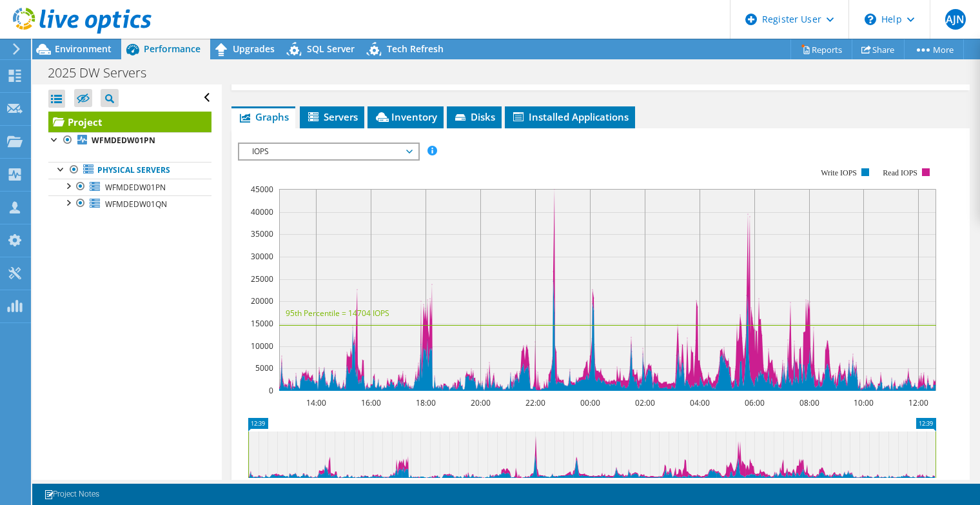  Describe the element at coordinates (332, 117) in the screenshot. I see `span: Servers` at that location.